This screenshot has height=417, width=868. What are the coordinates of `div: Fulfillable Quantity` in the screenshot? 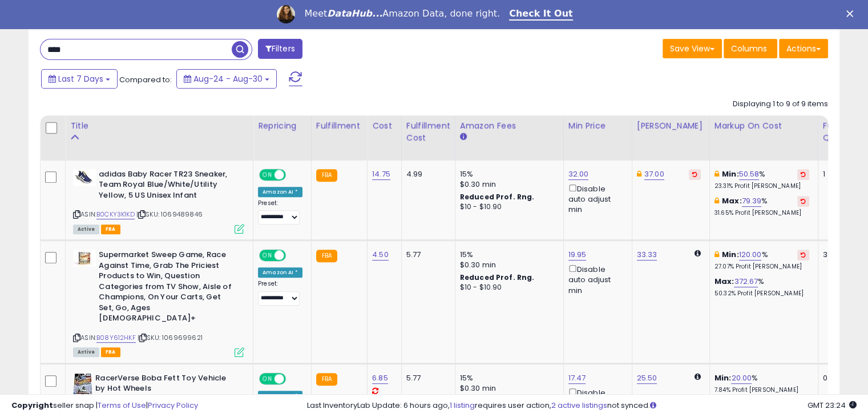 It's located at (843, 132).